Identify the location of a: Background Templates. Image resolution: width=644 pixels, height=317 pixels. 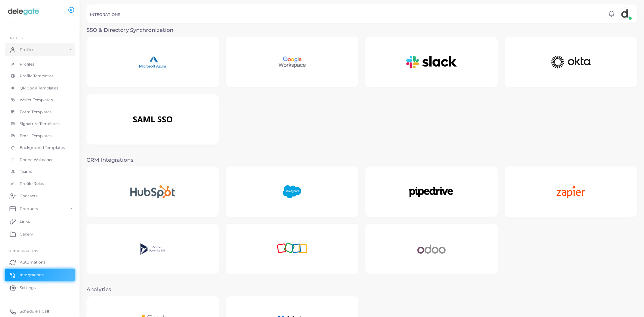
(40, 148).